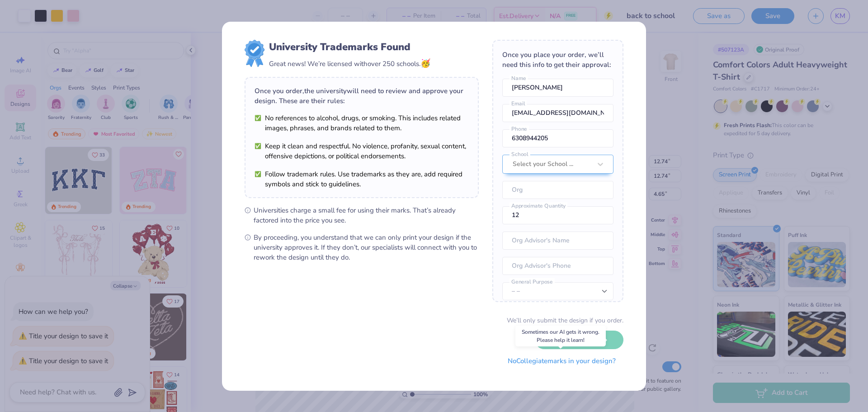 The width and height of the screenshot is (868, 412). Describe the element at coordinates (558, 113) in the screenshot. I see `input: Email` at that location.